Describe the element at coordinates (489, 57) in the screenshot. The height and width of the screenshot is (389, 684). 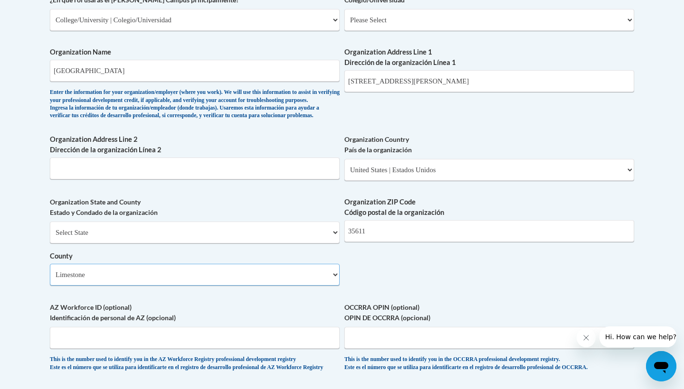
I see `label: Organization Address Line 1 Dirección de la organización Línea 1` at that location.